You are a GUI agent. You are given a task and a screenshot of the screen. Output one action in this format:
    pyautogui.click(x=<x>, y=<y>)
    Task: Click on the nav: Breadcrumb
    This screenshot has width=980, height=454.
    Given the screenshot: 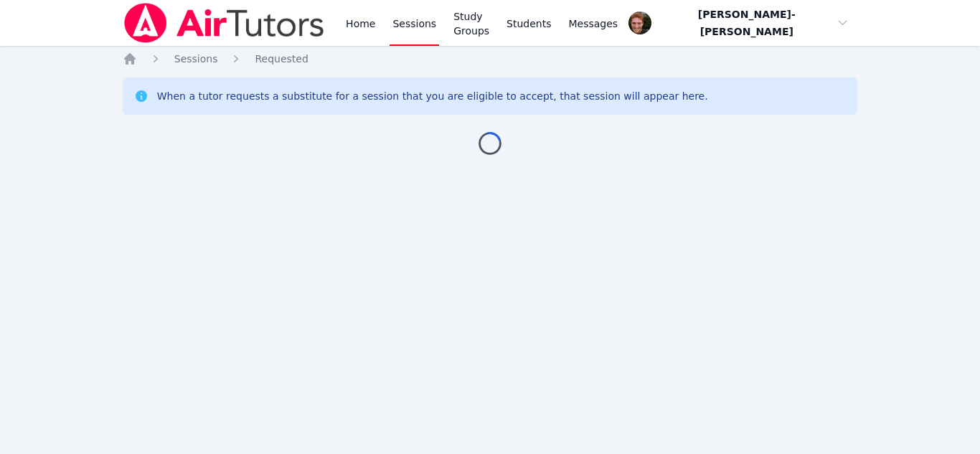 What is the action you would take?
    pyautogui.click(x=490, y=58)
    